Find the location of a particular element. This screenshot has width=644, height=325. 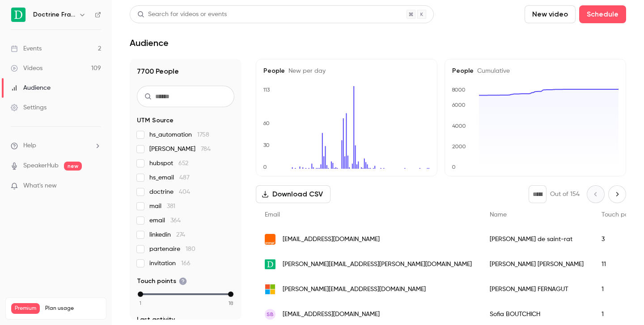

span: Plan usage is located at coordinates (73, 309).